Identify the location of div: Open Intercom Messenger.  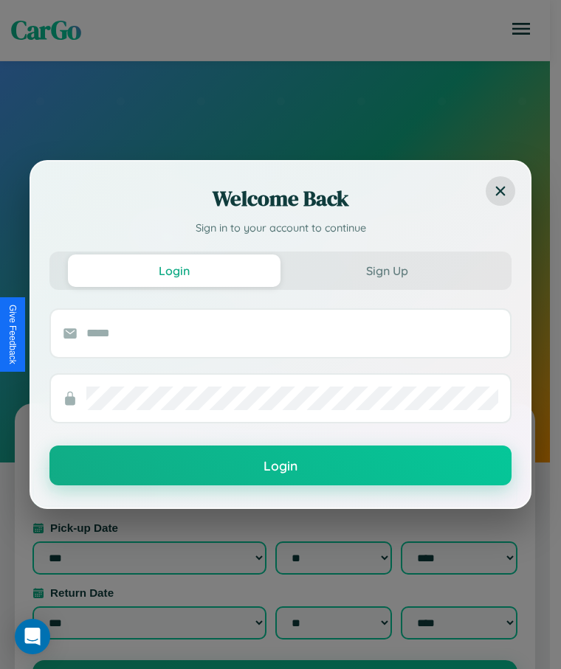
(32, 637).